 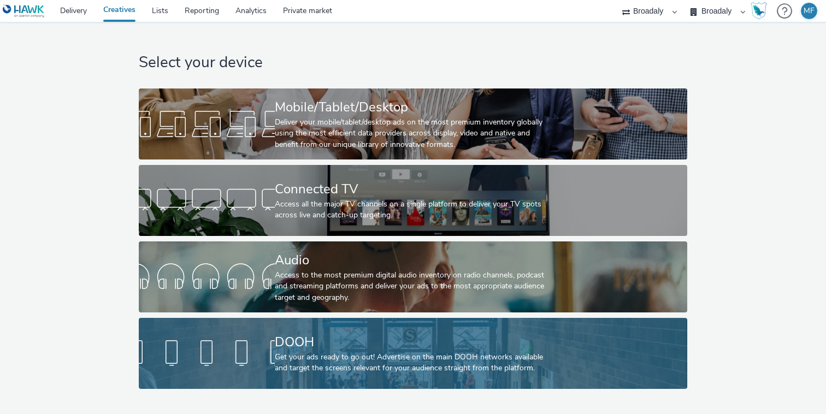 What do you see at coordinates (809, 11) in the screenshot?
I see `div: MF` at bounding box center [809, 11].